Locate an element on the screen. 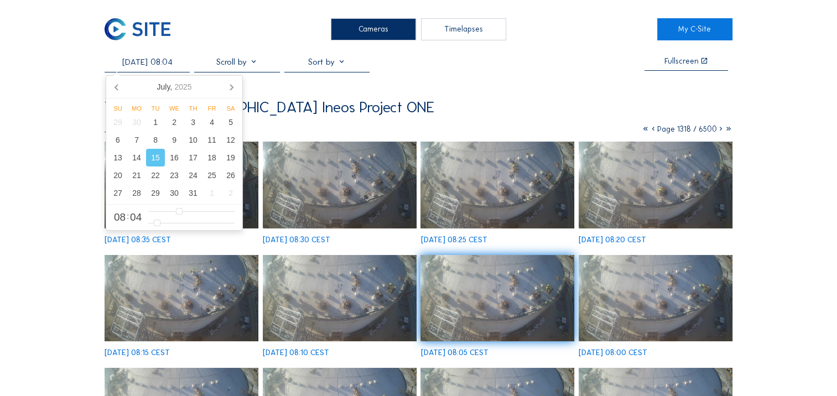 Image resolution: width=837 pixels, height=396 pixels. div: 4 is located at coordinates (212, 122).